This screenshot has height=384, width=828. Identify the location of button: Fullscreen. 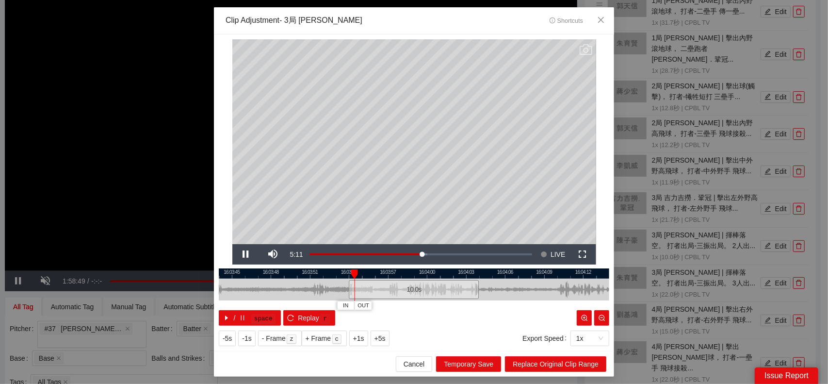
(582, 254).